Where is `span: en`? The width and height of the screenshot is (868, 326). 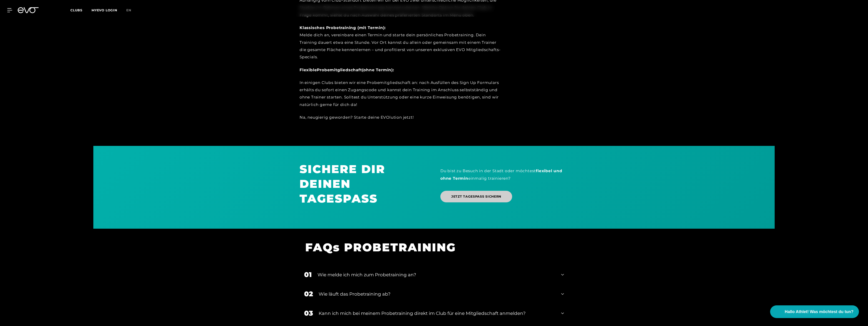
span: en is located at coordinates (129, 10).